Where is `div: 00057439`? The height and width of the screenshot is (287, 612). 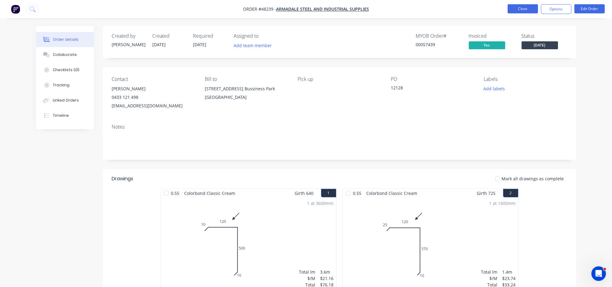
div: 00057439 is located at coordinates (439, 44).